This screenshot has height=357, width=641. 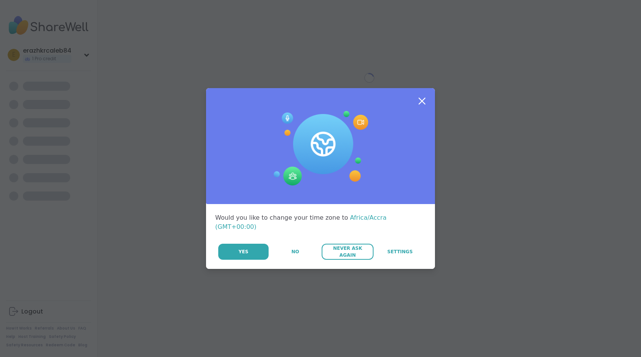 What do you see at coordinates (400, 252) in the screenshot?
I see `a: Settings` at bounding box center [400, 252].